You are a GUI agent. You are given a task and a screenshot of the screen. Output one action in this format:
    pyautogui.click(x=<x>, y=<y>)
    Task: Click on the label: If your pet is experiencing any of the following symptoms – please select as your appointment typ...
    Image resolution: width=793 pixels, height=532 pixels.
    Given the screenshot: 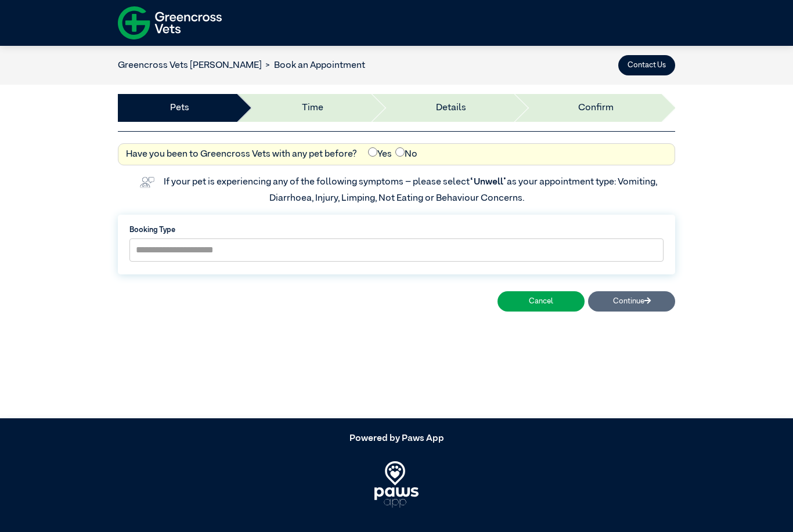 What is the action you would take?
    pyautogui.click(x=411, y=190)
    